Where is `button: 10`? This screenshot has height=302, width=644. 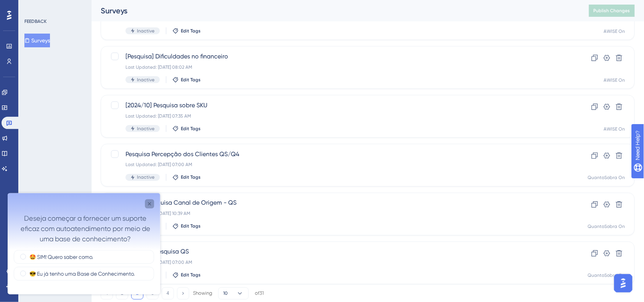
button: 10 is located at coordinates (234, 294).